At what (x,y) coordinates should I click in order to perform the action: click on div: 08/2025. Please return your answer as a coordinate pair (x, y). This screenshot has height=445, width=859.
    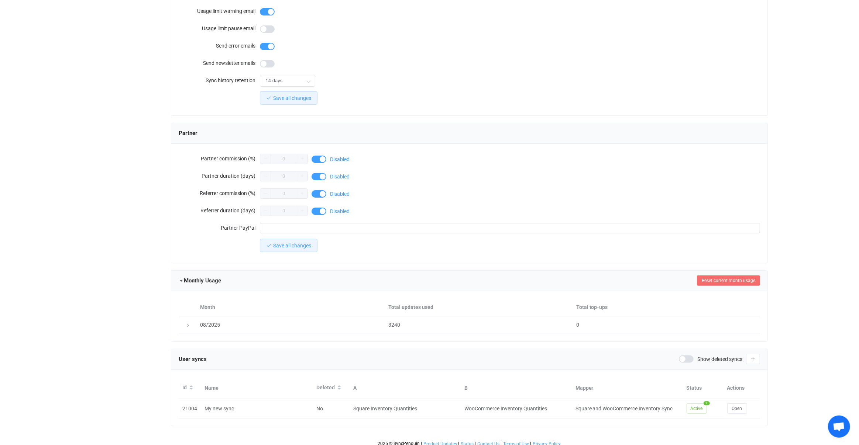
    Looking at the image, I should click on (290, 325).